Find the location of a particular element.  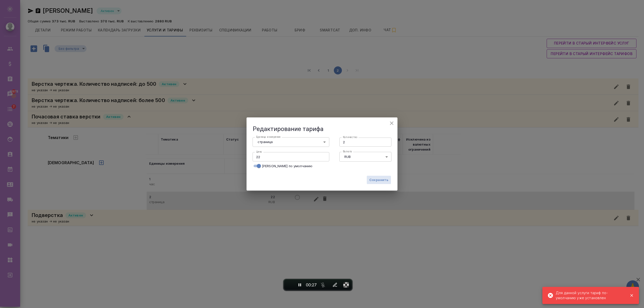

span: Редактирование тарифа is located at coordinates (288, 129).